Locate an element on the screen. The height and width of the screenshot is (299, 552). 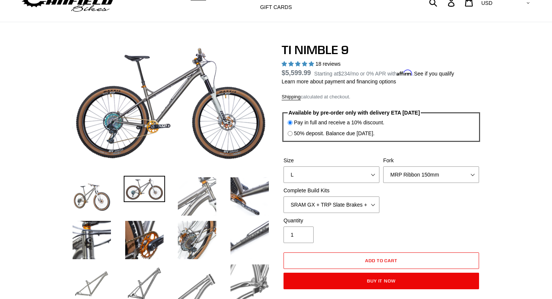
label: Fork is located at coordinates (431, 161).